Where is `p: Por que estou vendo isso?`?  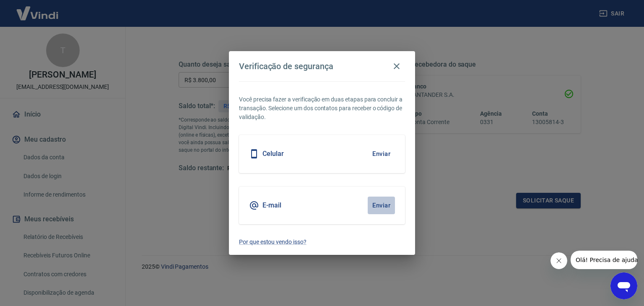
p: Por que estou vendo isso? is located at coordinates (322, 242).